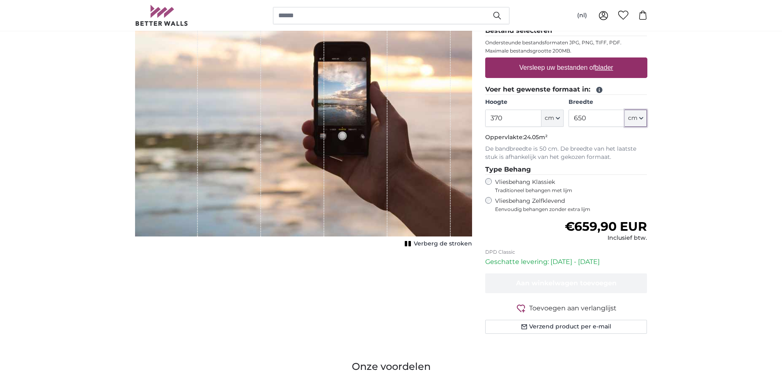  What do you see at coordinates (566, 283) in the screenshot?
I see `span: Aan winkelwagen toevoegen` at bounding box center [566, 283].